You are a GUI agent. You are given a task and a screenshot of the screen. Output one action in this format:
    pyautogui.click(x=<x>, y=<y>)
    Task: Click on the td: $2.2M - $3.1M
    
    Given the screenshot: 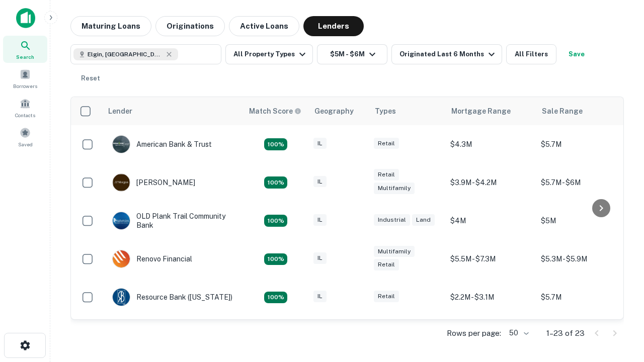 What is the action you would take?
    pyautogui.click(x=490, y=297)
    